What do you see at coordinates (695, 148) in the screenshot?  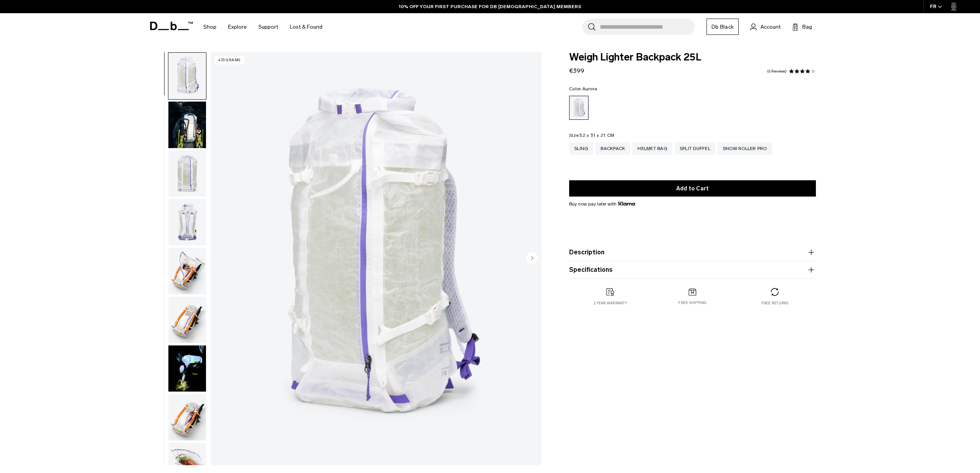 I see `a: Split Duffel` at bounding box center [695, 148].